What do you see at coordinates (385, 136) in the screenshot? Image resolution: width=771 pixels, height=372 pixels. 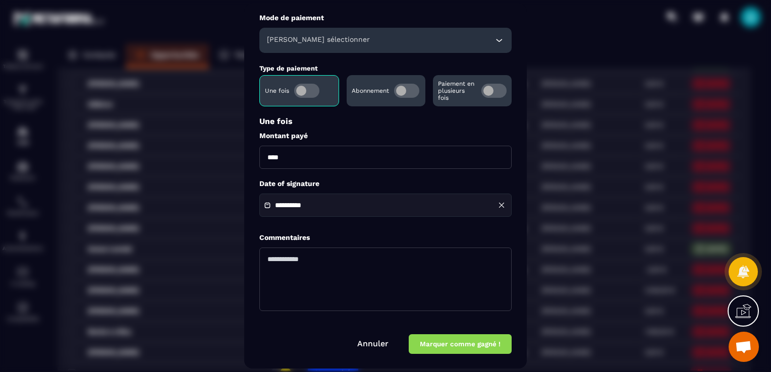 I see `label: Montant payé` at bounding box center [385, 136].